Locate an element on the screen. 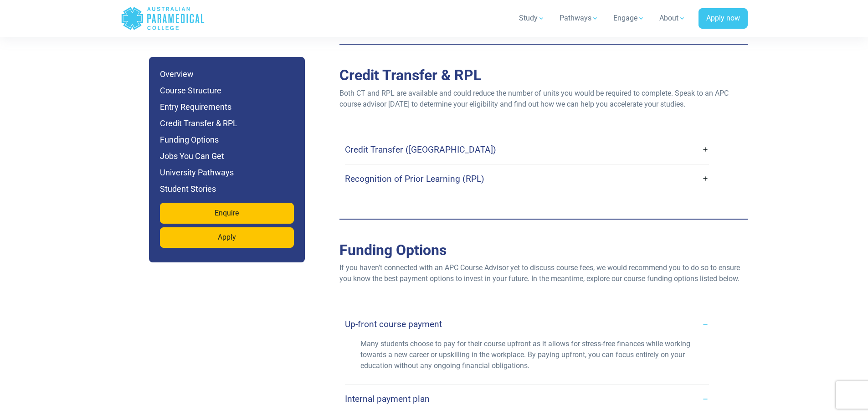  a: About is located at coordinates (672, 18).